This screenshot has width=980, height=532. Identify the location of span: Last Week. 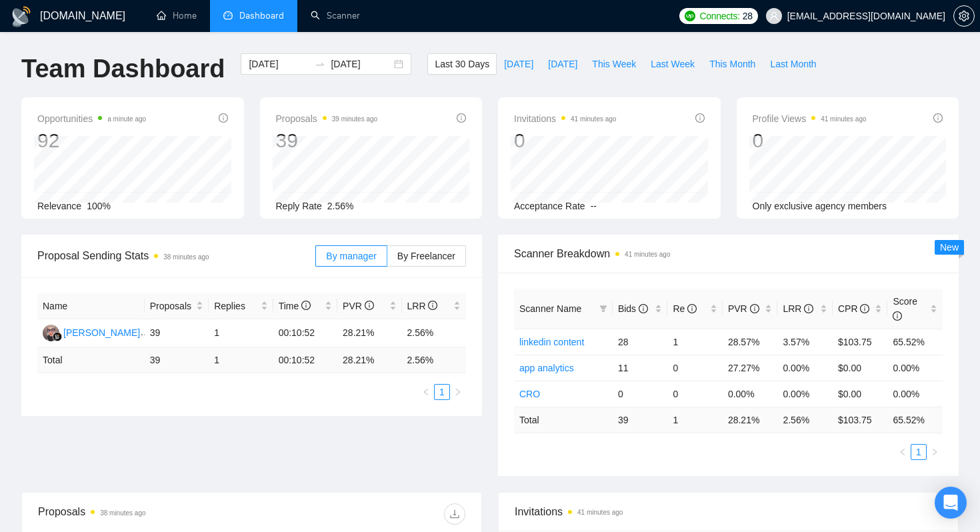
(673, 64).